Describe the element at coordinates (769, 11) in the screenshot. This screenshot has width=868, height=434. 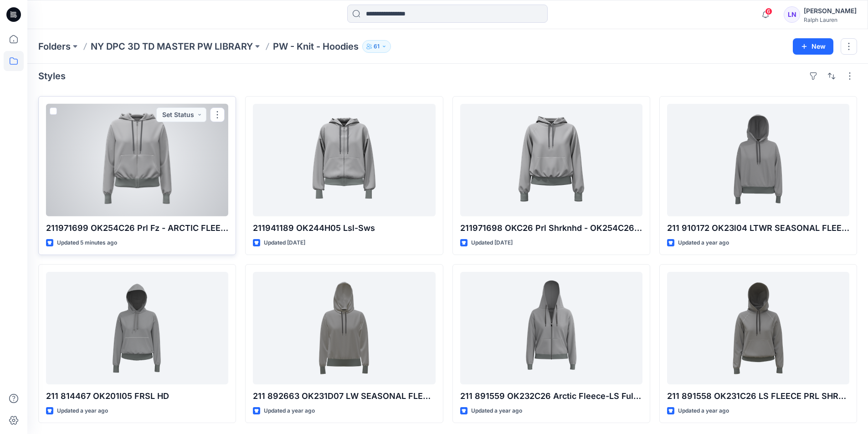
I see `span: 6` at that location.